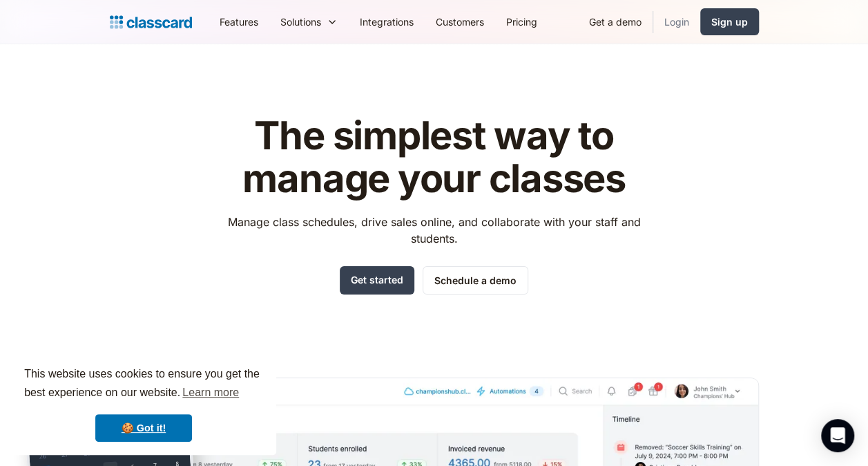  What do you see at coordinates (144, 384) in the screenshot?
I see `span: This website uses cookies to ensure you get the best experience on our website.` at bounding box center [144, 384].